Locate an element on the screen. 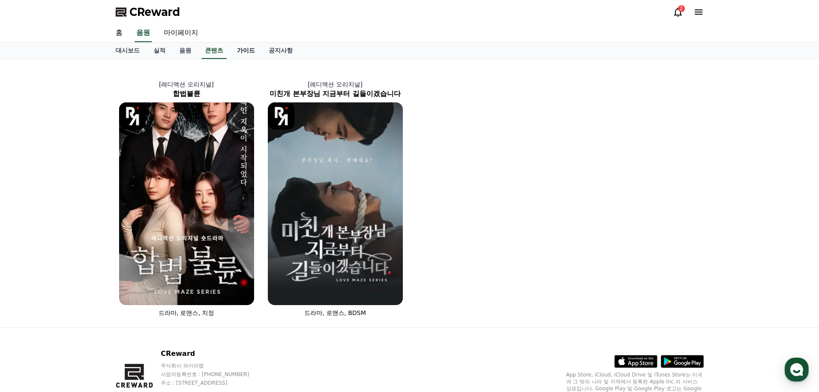 The width and height of the screenshot is (819, 392). a: [레디액션 오리지널] 미친개 본부장님 지금부터 길들이겠습니다 미친개 본부장님 지금부터 길들이겠습니다 [object Object] Logo 드라마, 로맨스, BDSM is located at coordinates (335, 198).